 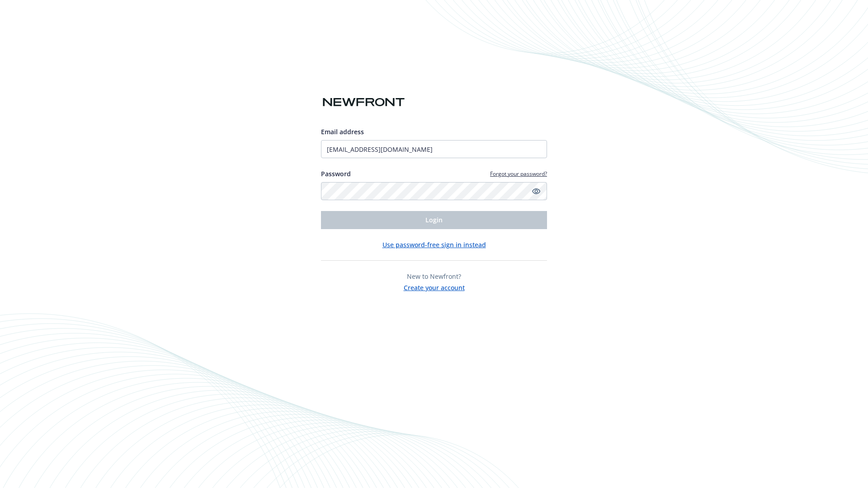 What do you see at coordinates (434, 149) in the screenshot?
I see `input: Enter your email` at bounding box center [434, 149].